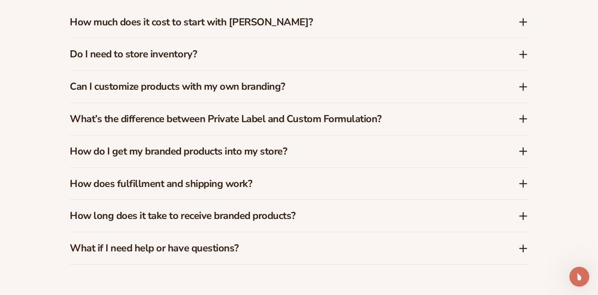 This screenshot has height=295, width=598. Describe the element at coordinates (13, 11) in the screenshot. I see `button: go back` at that location.